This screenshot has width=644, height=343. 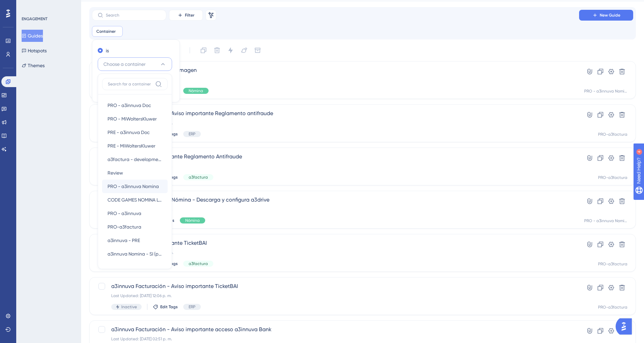 What do you see at coordinates (336, 157) in the screenshot?
I see `span: a3factura- Aviso importante Reglamento Antifraude` at bounding box center [336, 157].